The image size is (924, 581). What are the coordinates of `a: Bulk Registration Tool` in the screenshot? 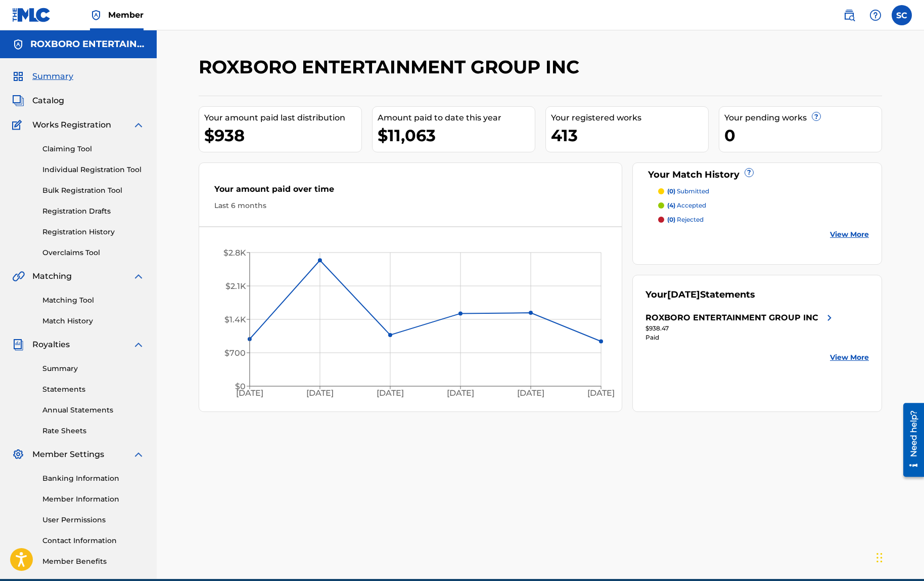 It's located at (93, 190).